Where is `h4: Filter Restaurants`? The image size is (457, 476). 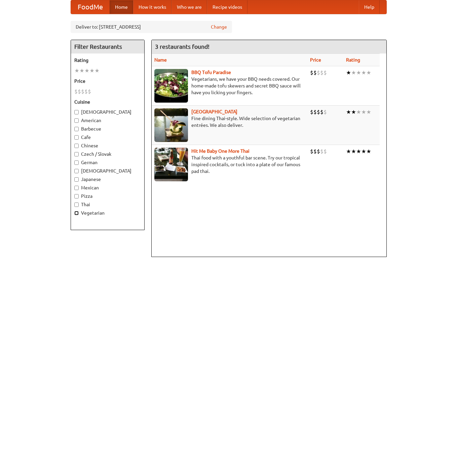 h4: Filter Restaurants is located at coordinates (108, 47).